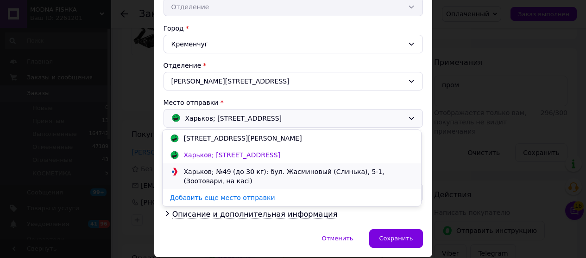 The height and width of the screenshot is (258, 586). Describe the element at coordinates (292, 197) in the screenshot. I see `a: Добавить еще место отправки` at that location.